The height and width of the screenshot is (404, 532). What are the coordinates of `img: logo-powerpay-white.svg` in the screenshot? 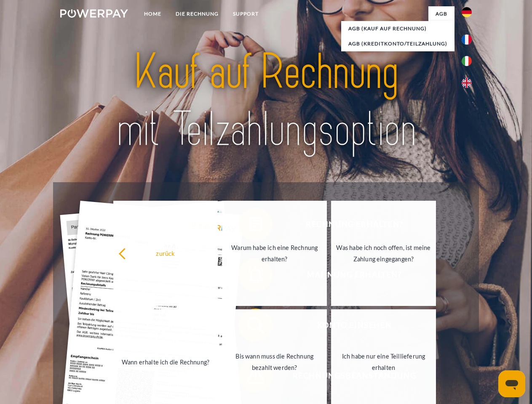 It's located at (94, 14).